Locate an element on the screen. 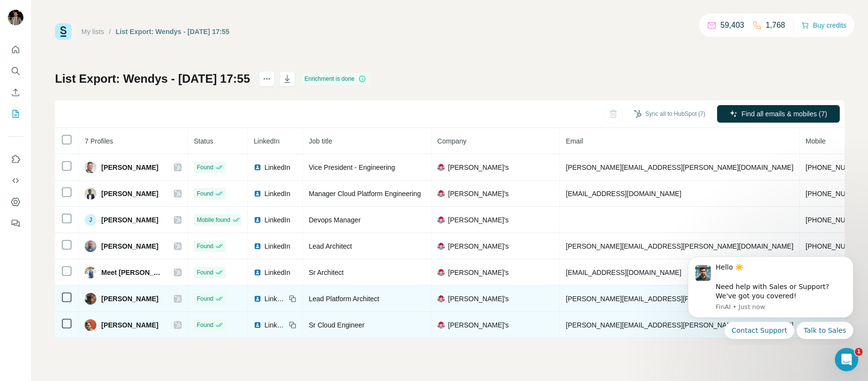 Image resolution: width=868 pixels, height=381 pixels. span: Company is located at coordinates (452, 141).